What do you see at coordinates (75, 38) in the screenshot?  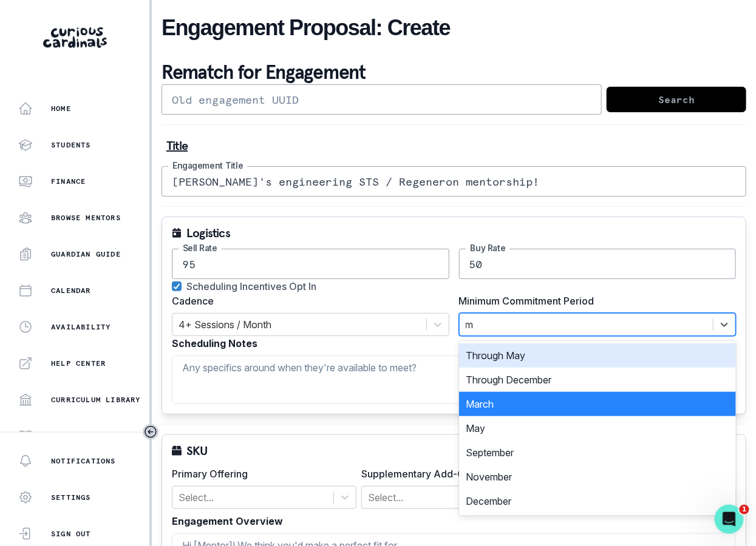 I see `img: Curious Cardinals Logo` at bounding box center [75, 38].